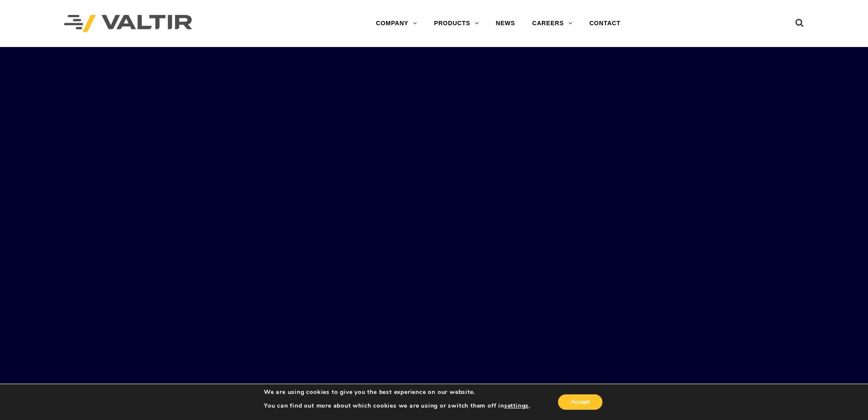 The height and width of the screenshot is (420, 868). What do you see at coordinates (397, 392) in the screenshot?
I see `p: We are using cookies to give you the best experience on our website.` at bounding box center [397, 392].